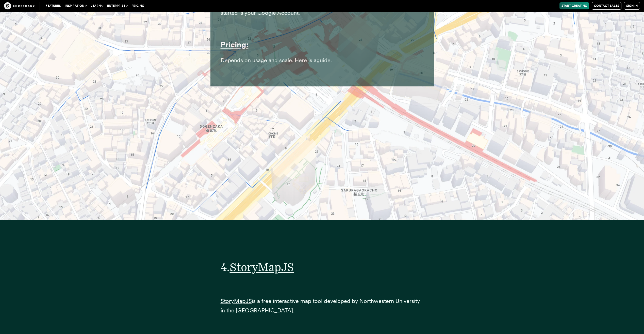 The height and width of the screenshot is (334, 644). I want to click on a: guide, so click(324, 60).